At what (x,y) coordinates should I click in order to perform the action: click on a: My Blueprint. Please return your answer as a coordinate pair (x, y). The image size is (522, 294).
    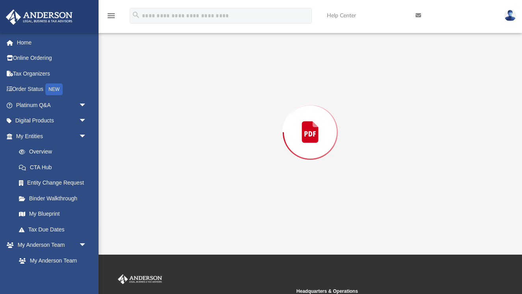
    Looking at the image, I should click on (53, 214).